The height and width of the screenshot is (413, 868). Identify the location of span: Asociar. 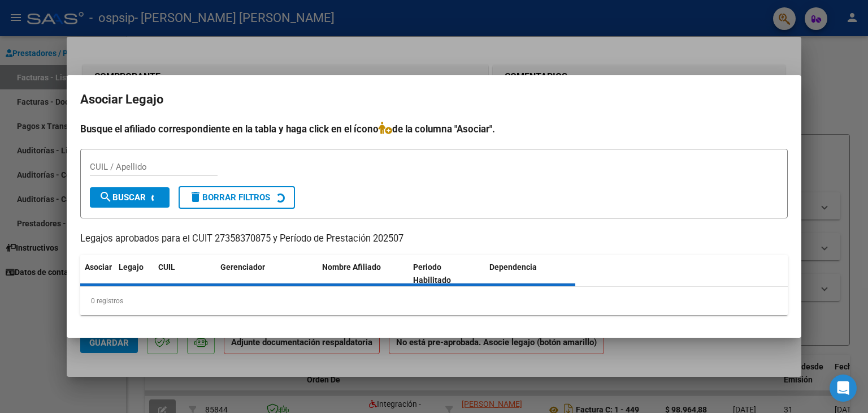
(98, 267).